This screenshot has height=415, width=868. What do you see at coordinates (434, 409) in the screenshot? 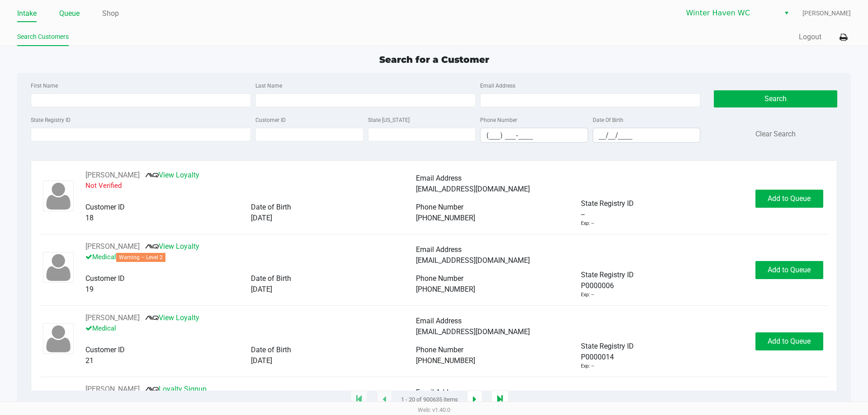
I see `span: Web: v1.40.0` at bounding box center [434, 409].